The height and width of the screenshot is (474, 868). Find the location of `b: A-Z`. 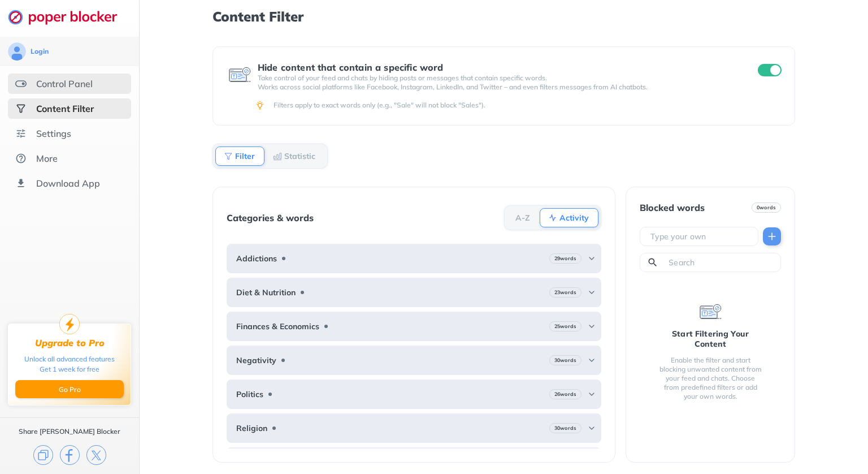

b: A-Z is located at coordinates (523, 218).